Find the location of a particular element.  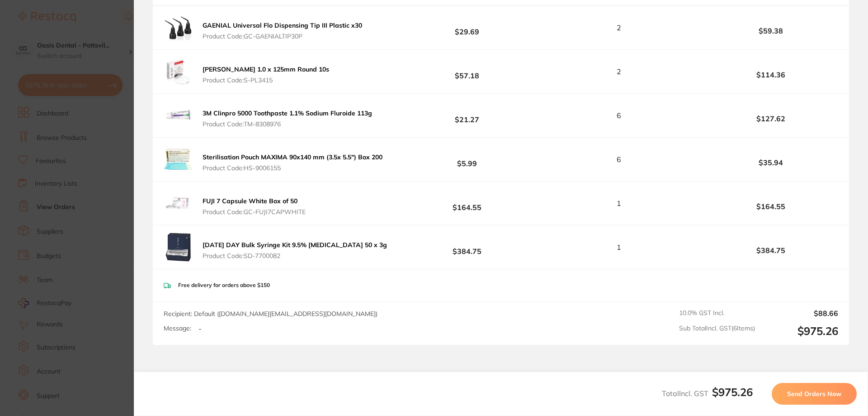

span: Sub Total Incl. GST ( 6 Items) is located at coordinates (717, 330).